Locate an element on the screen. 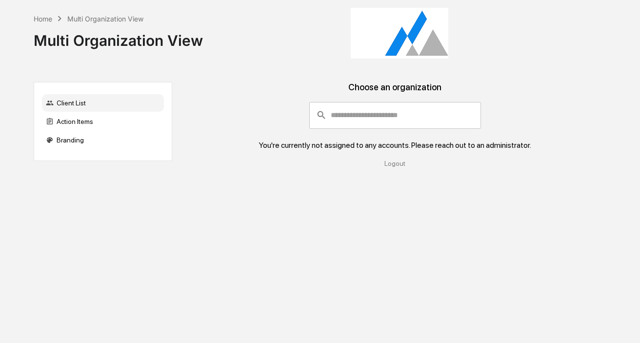  div: Client List is located at coordinates (103, 103).